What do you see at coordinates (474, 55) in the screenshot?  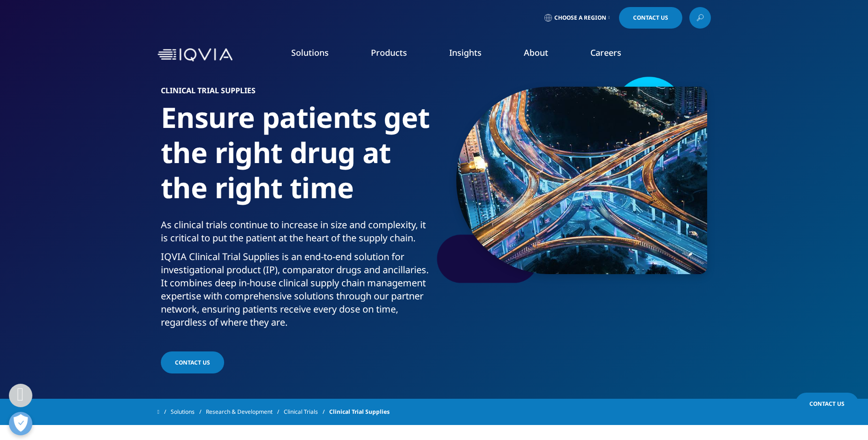 I see `nav: Primary` at bounding box center [474, 55].